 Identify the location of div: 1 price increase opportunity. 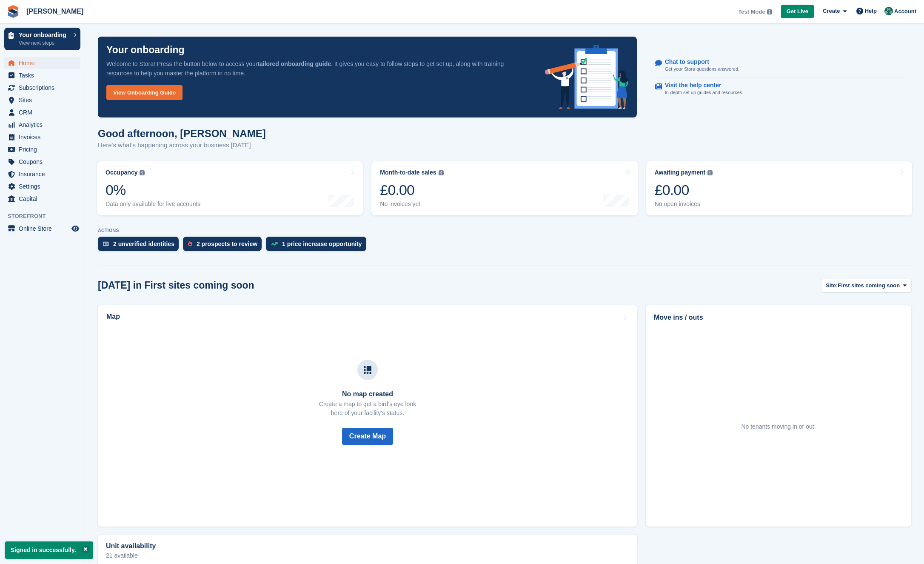
(322, 244).